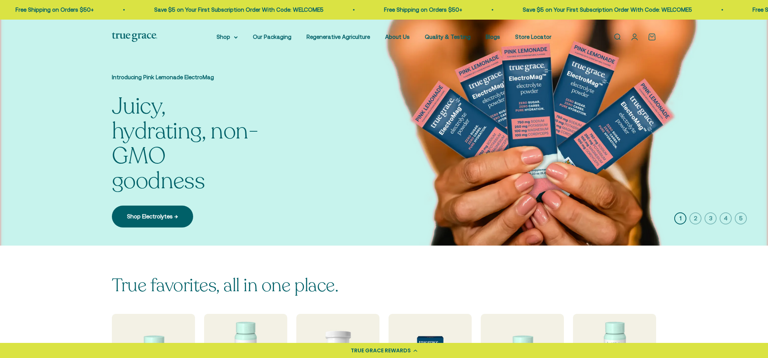 The image size is (768, 358). What do you see at coordinates (710, 219) in the screenshot?
I see `button: 3` at bounding box center [710, 219].